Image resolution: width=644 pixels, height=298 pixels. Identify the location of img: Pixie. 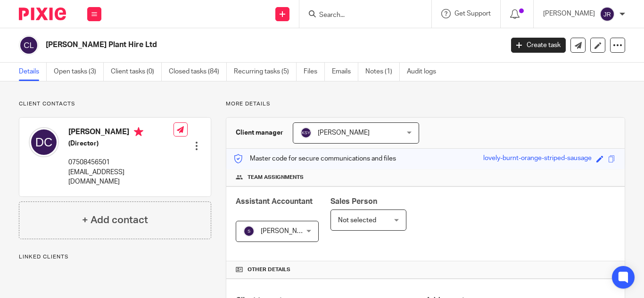
(42, 13).